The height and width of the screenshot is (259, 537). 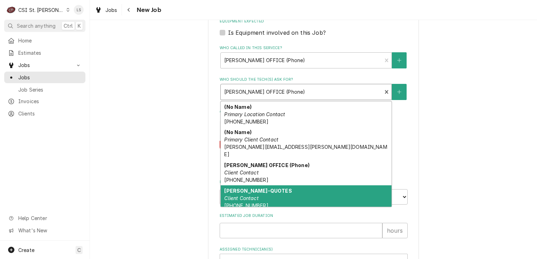 I want to click on div: LS, so click(x=79, y=10).